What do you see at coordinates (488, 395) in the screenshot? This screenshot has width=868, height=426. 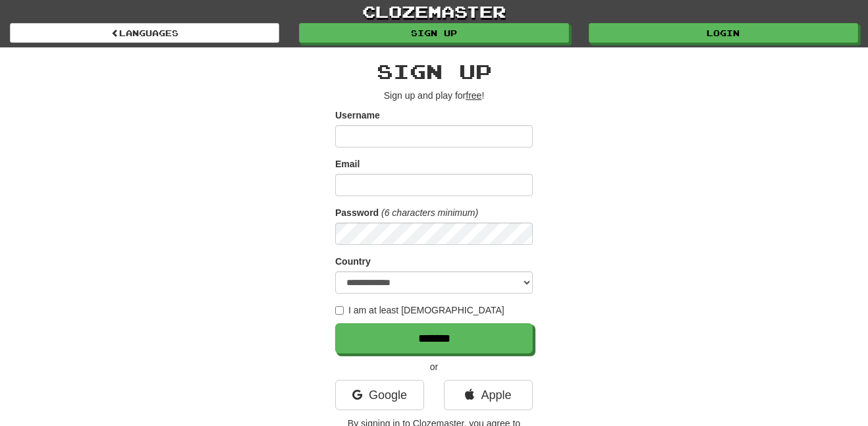 I see `a: Apple` at bounding box center [488, 395].